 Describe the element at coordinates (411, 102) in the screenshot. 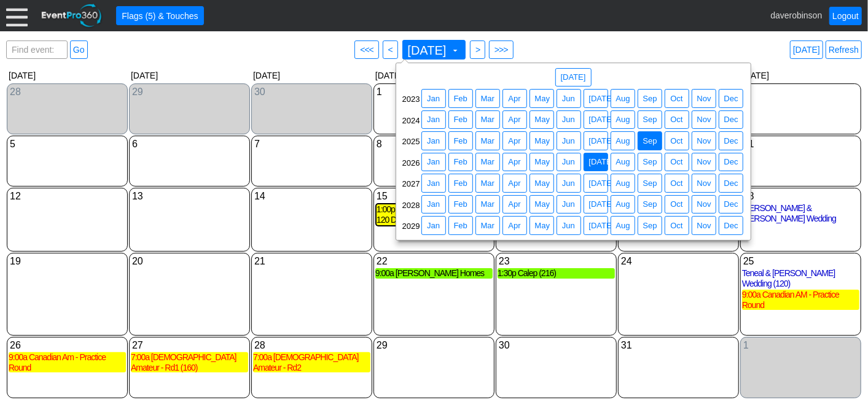

I see `span: 2023` at that location.